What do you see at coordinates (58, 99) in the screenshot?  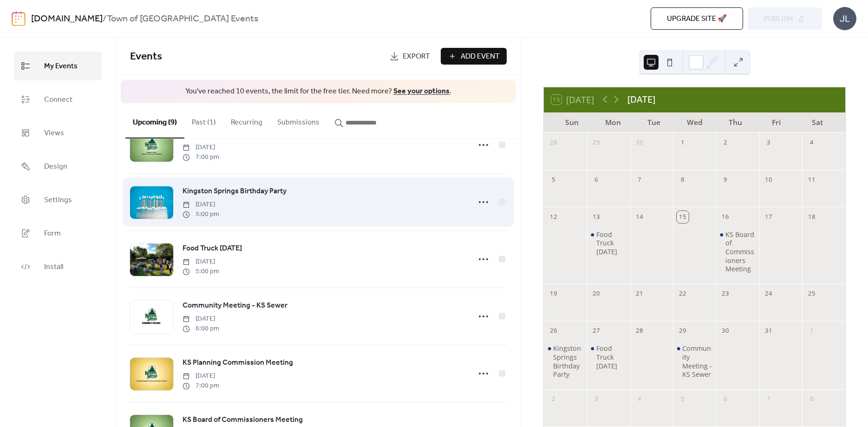 I see `a: Connect` at bounding box center [58, 99].